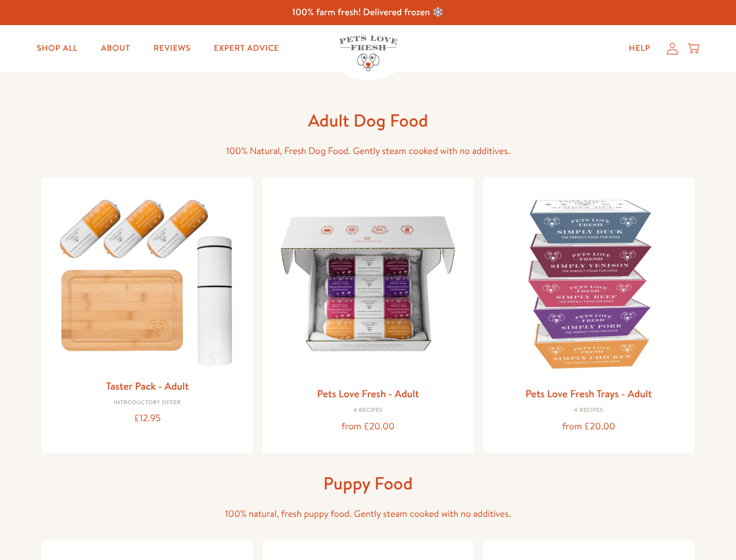 The height and width of the screenshot is (560, 736). I want to click on img: Pets Love Fresh Trays - Adult, so click(588, 283).